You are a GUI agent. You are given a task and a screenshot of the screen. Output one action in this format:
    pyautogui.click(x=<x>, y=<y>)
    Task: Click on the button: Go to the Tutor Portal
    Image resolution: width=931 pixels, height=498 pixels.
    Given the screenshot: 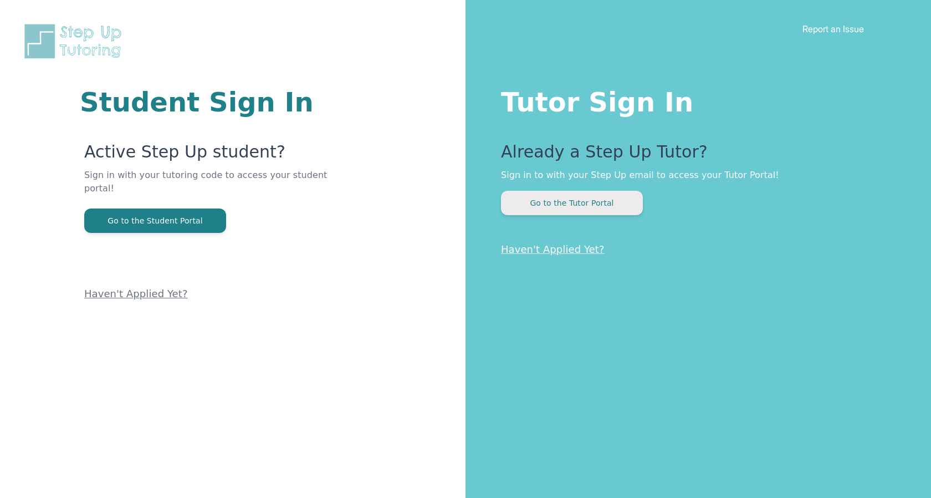 What is the action you would take?
    pyautogui.click(x=572, y=203)
    